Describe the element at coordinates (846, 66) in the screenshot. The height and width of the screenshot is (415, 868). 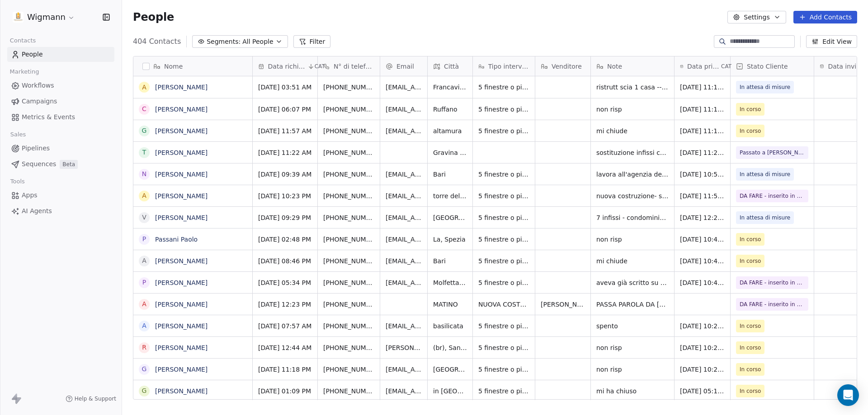
I see `span: Data invio offerta` at that location.